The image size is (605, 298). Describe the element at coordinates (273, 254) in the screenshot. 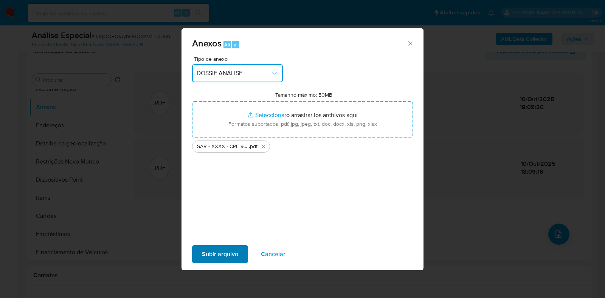

I see `button: Cancelar` at that location.